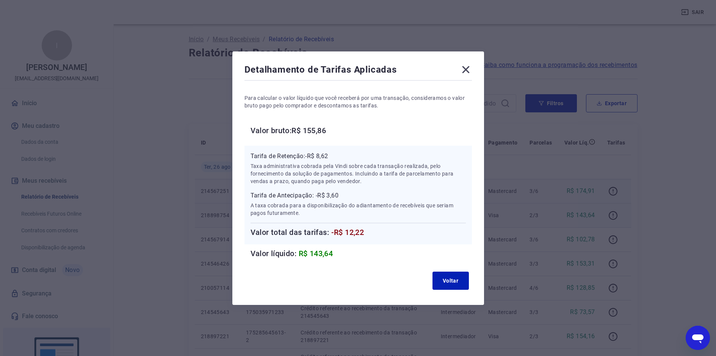 The height and width of the screenshot is (356, 716). I want to click on div: Detalhamento de Tarifas Aplicadas, so click(358, 71).